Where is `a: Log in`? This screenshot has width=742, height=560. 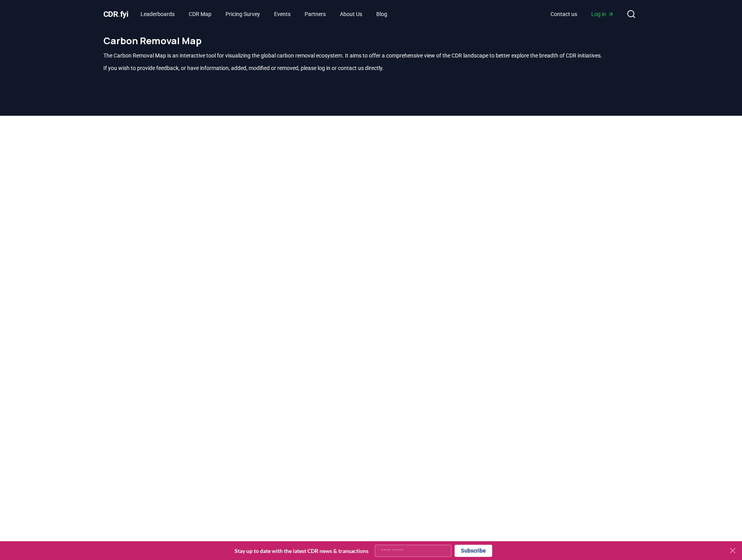 a: Log in is located at coordinates (603, 14).